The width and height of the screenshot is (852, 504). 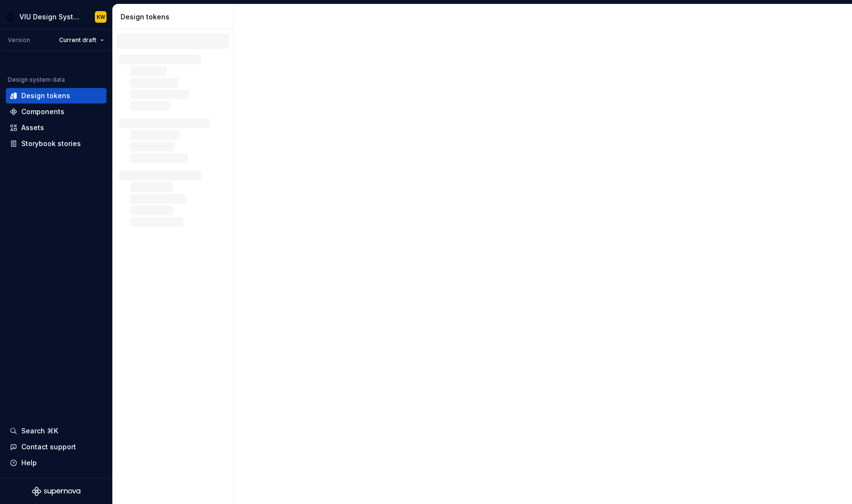 What do you see at coordinates (56, 431) in the screenshot?
I see `button: Search ⌘K` at bounding box center [56, 431].